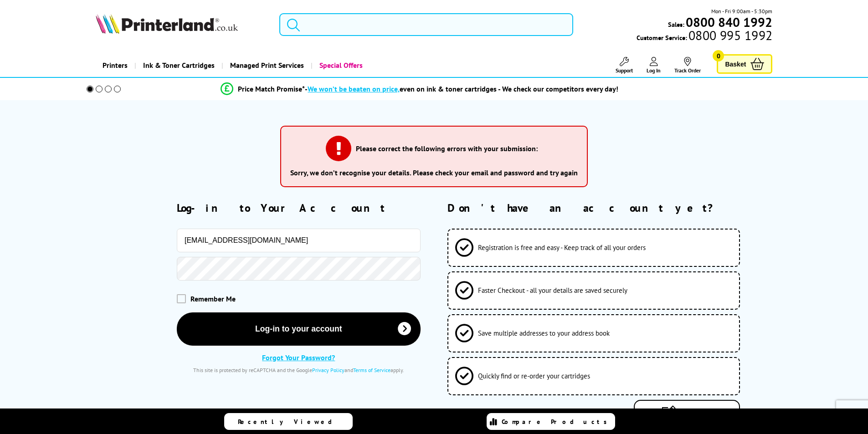 This screenshot has height=434, width=868. Describe the element at coordinates (686, 412) in the screenshot. I see `a: Register` at that location.